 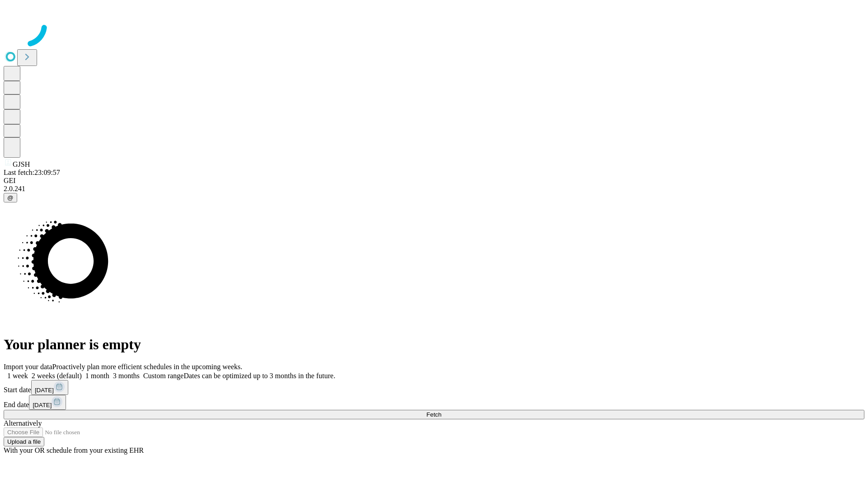 I want to click on span: Alternatively, so click(x=23, y=423).